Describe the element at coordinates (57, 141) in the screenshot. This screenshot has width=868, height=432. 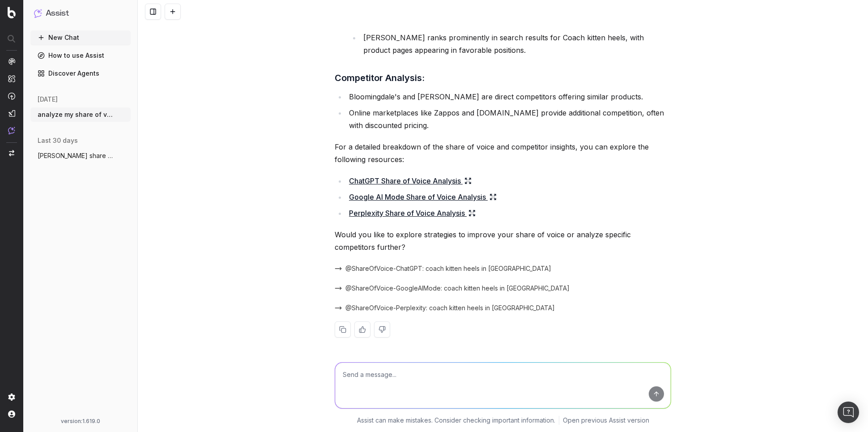
I see `span: last 30 days` at that location.